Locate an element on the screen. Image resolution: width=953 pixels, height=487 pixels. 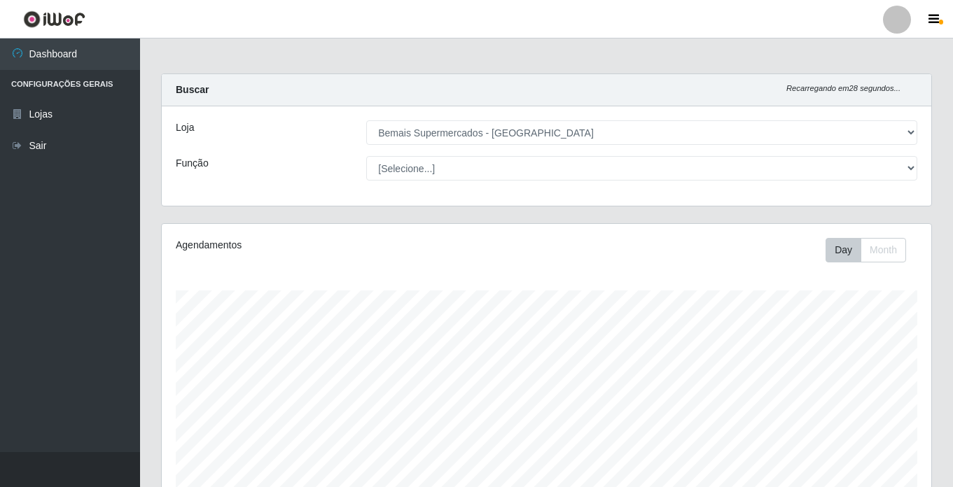
strong: Buscar is located at coordinates (192, 90).